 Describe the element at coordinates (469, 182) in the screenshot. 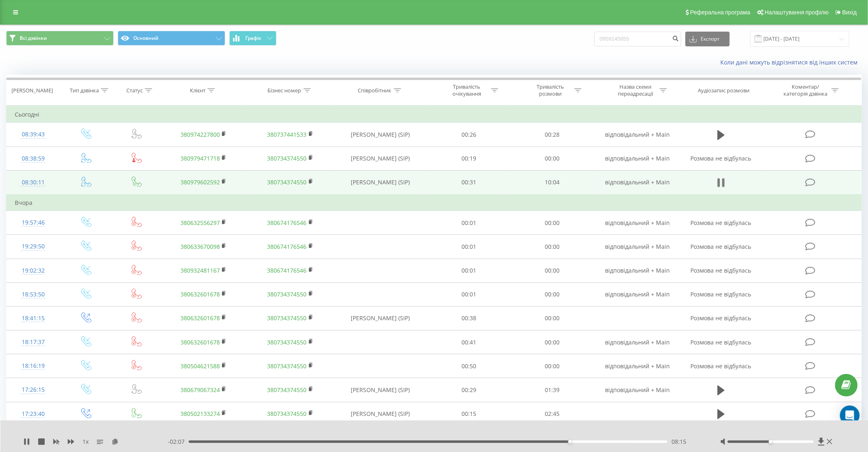

I see `td: 00:31` at that location.